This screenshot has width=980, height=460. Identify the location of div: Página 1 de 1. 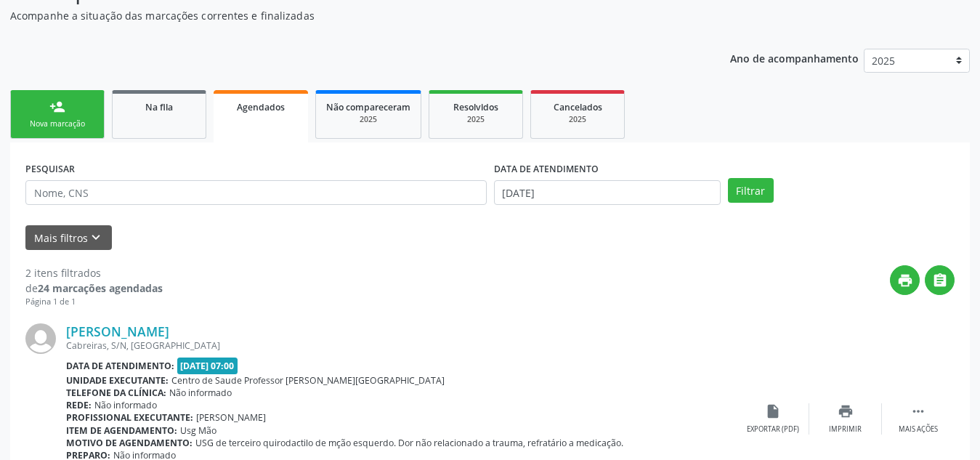
(94, 302).